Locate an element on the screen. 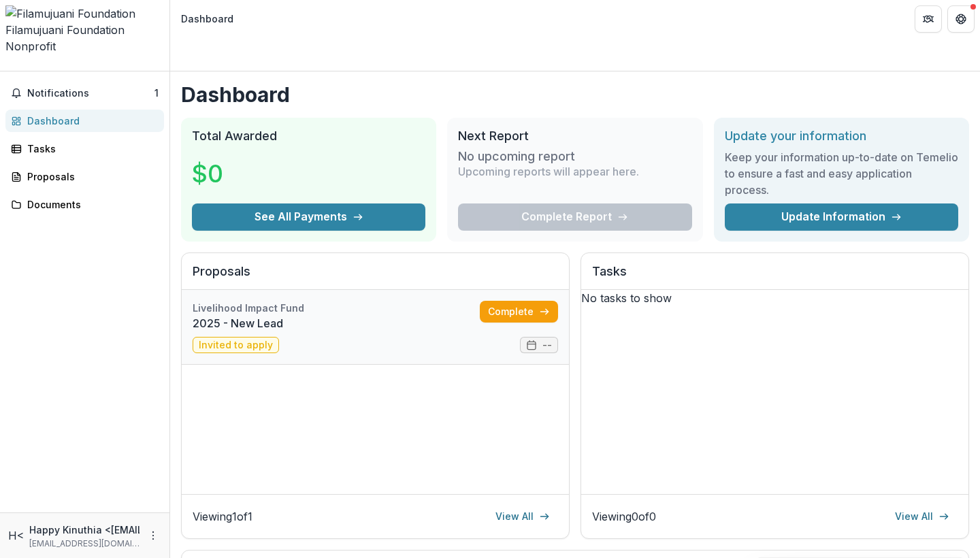  div: Filamujuani Foundation is located at coordinates (85, 30).